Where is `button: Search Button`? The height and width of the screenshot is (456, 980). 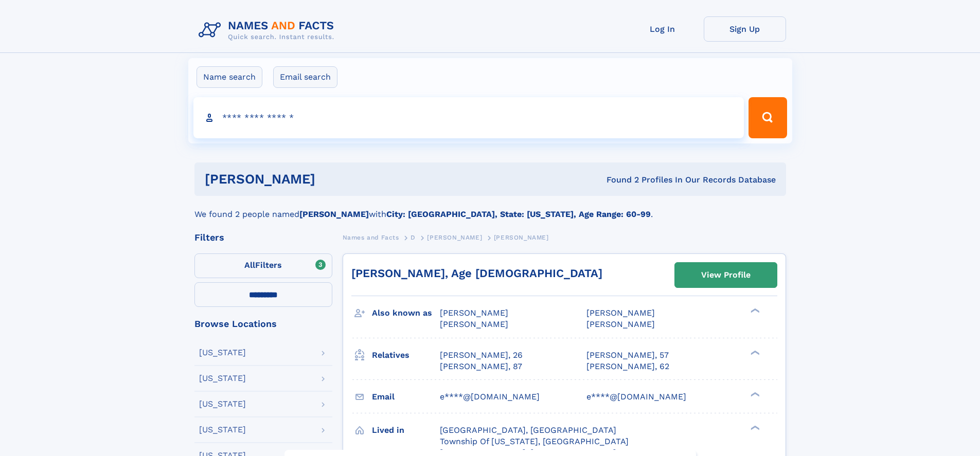 button: Search Button is located at coordinates (767, 118).